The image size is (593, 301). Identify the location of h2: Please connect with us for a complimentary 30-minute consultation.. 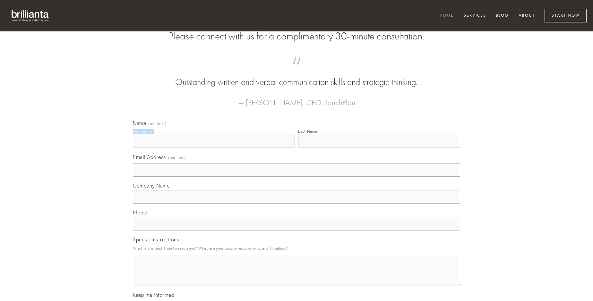
(297, 36).